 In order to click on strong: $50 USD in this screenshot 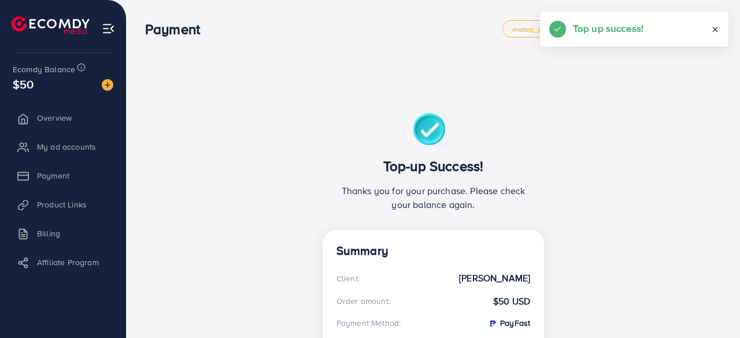, I will do `click(512, 301)`.